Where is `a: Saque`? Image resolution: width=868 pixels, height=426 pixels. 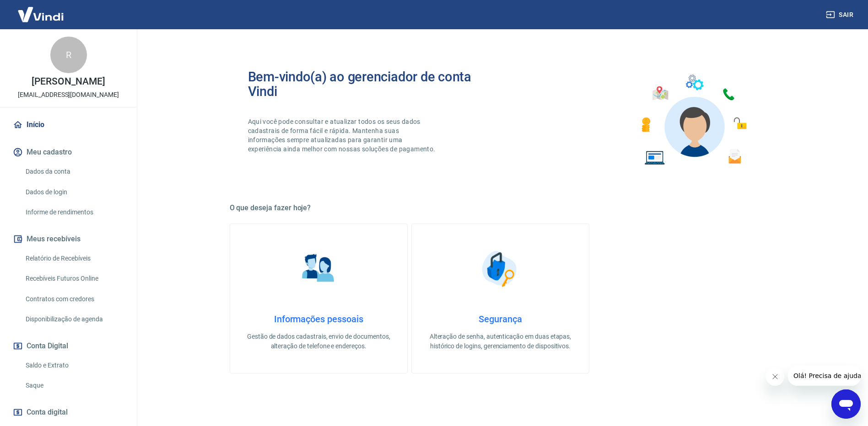 a: Saque is located at coordinates (74, 385).